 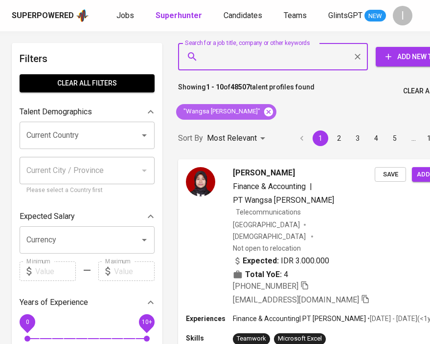 What do you see at coordinates (43, 16) in the screenshot?
I see `div: Superpowered` at bounding box center [43, 16].